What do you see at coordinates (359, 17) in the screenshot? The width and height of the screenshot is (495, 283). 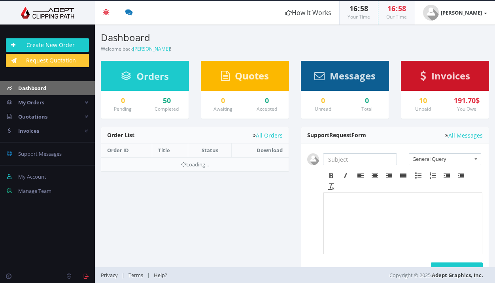 I see `small: Your Time` at bounding box center [359, 17].